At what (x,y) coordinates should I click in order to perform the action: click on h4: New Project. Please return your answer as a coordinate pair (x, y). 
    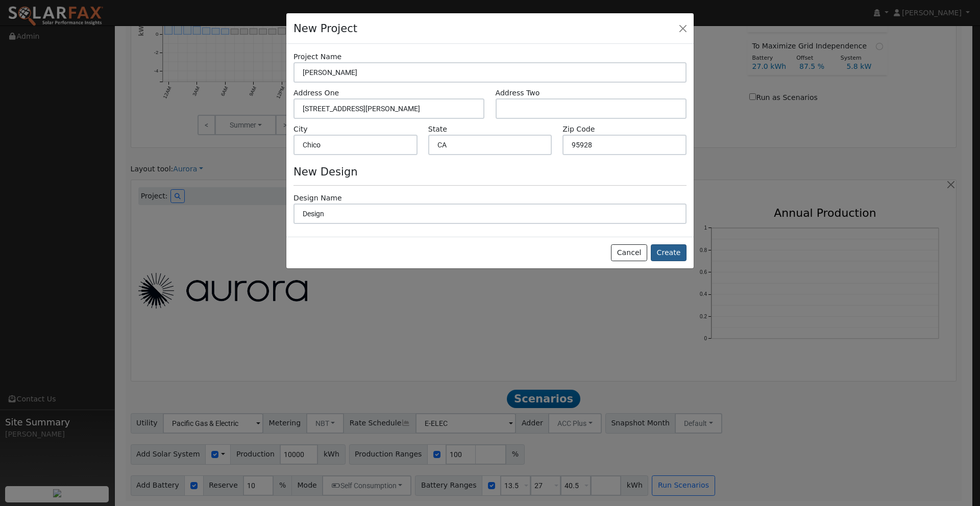
    Looking at the image, I should click on (325, 28).